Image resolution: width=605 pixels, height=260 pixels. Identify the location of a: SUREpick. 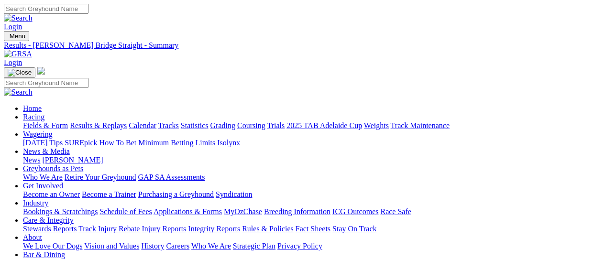
(81, 143).